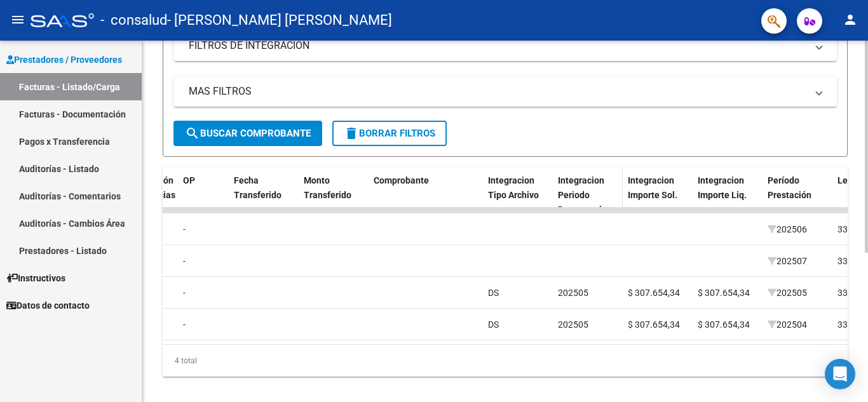 Image resolution: width=868 pixels, height=402 pixels. I want to click on span: Integracion Importe Sol., so click(653, 187).